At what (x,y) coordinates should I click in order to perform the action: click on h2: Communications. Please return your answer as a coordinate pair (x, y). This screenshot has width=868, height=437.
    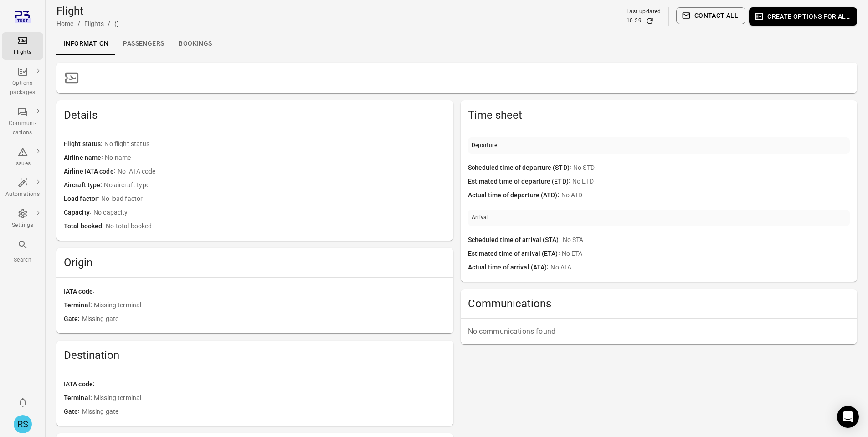
    Looking at the image, I should click on (659, 303).